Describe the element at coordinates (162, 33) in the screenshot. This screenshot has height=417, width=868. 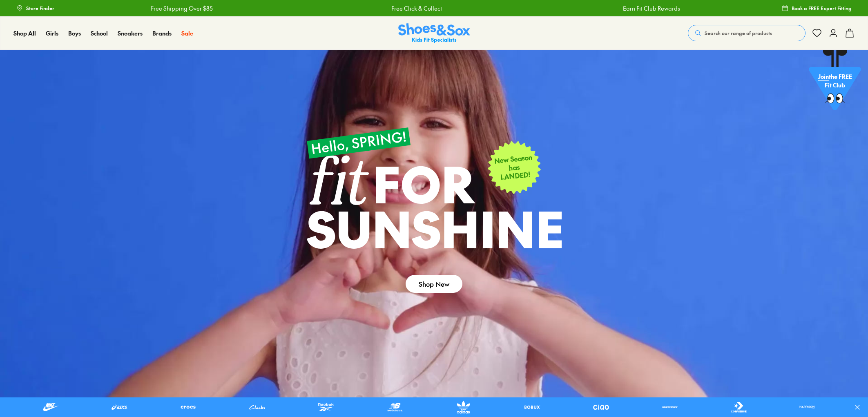
I see `a: Brands` at that location.